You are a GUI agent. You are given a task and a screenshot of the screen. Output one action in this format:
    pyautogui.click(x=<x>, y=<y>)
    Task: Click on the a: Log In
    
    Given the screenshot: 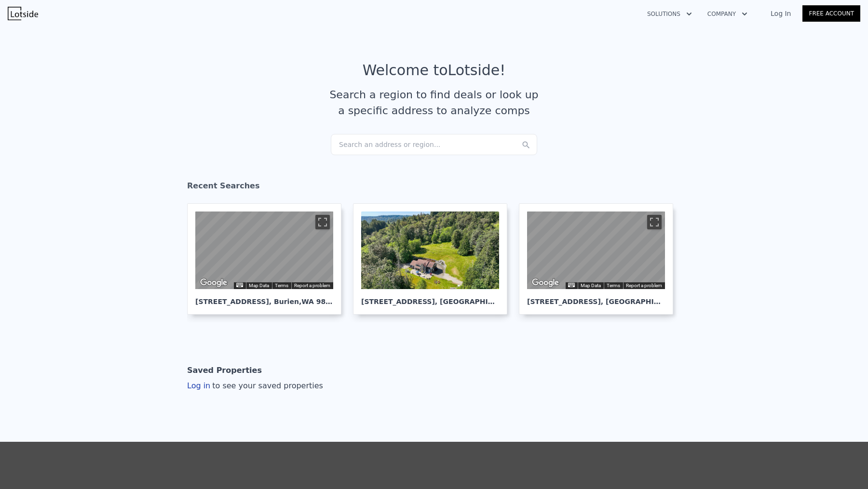 What is the action you would take?
    pyautogui.click(x=781, y=13)
    